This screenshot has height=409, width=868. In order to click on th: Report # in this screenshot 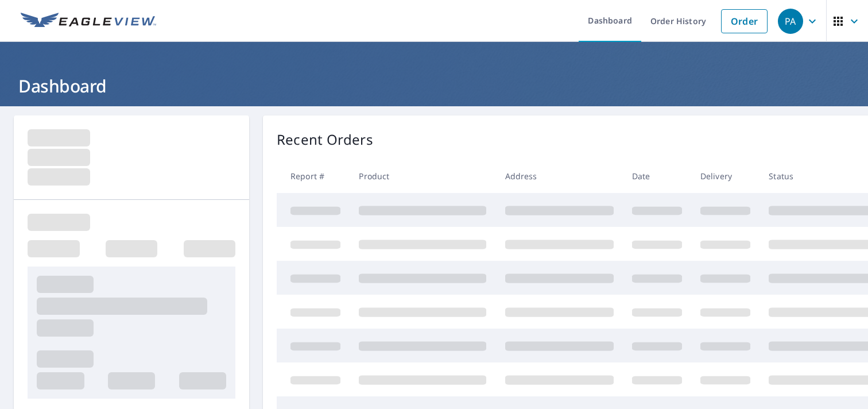, I will do `click(313, 175)`.